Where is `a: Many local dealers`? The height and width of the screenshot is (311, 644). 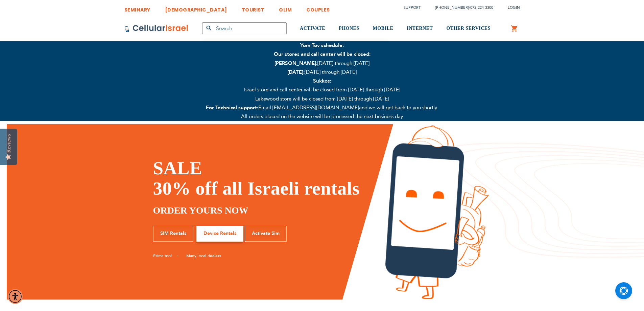 a: Many local dealers is located at coordinates (204, 256).